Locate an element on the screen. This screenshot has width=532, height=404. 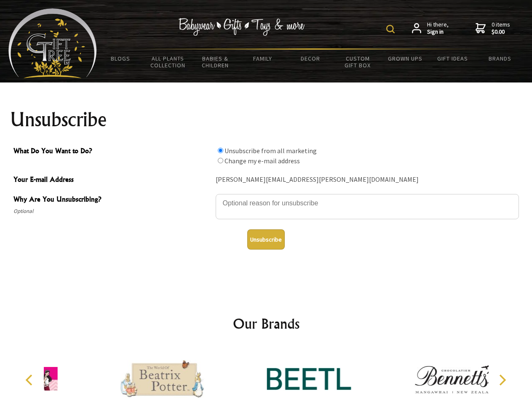
span: 0 items is located at coordinates (501, 28).